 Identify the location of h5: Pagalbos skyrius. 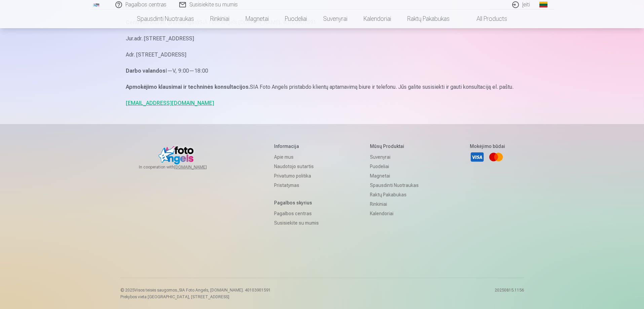
(296, 203).